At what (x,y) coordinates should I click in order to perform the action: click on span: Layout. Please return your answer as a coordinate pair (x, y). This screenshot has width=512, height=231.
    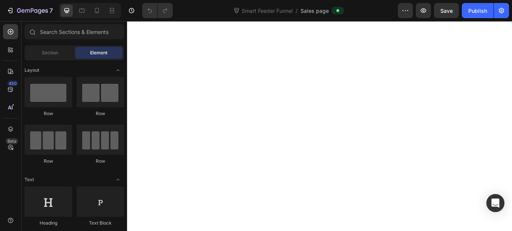
    Looking at the image, I should click on (32, 70).